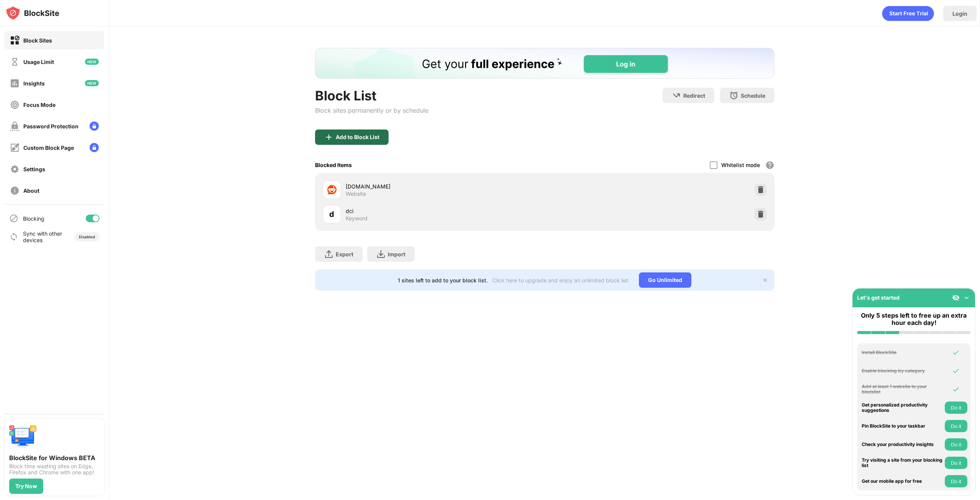  I want to click on div: Schedule, so click(753, 96).